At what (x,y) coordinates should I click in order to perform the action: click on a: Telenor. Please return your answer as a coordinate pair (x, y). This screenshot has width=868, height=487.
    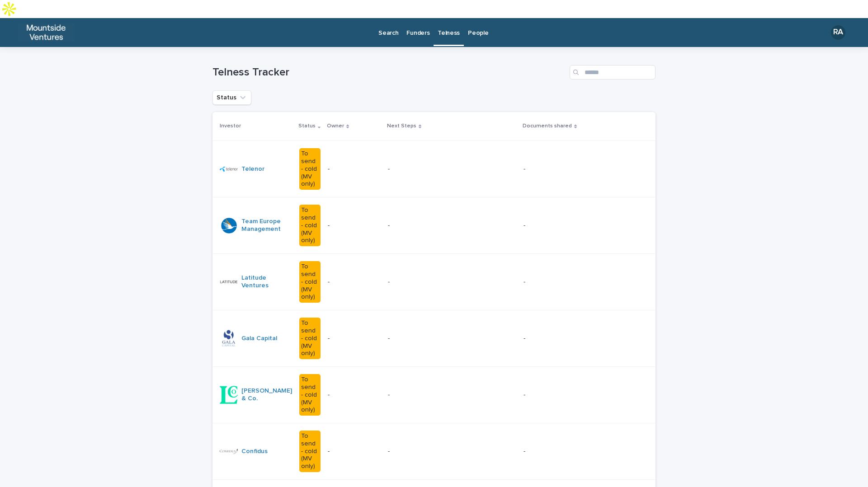
    Looking at the image, I should click on (252, 169).